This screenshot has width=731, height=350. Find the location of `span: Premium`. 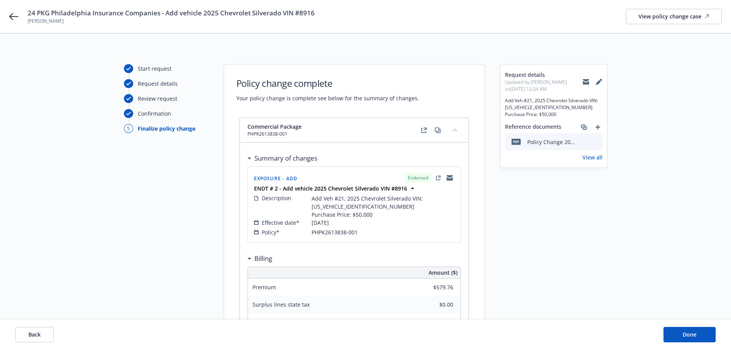

span: Premium is located at coordinates (264, 287).